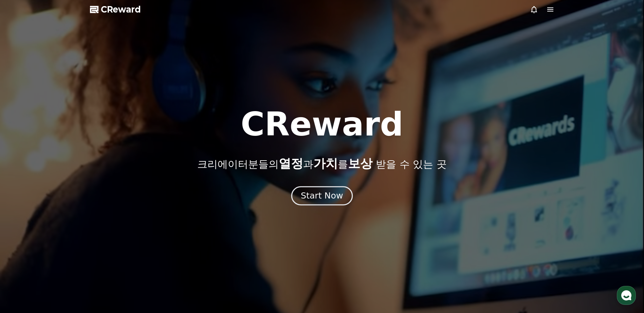 The height and width of the screenshot is (313, 644). What do you see at coordinates (23, 228) in the screenshot?
I see `span: 홈` at bounding box center [23, 228].